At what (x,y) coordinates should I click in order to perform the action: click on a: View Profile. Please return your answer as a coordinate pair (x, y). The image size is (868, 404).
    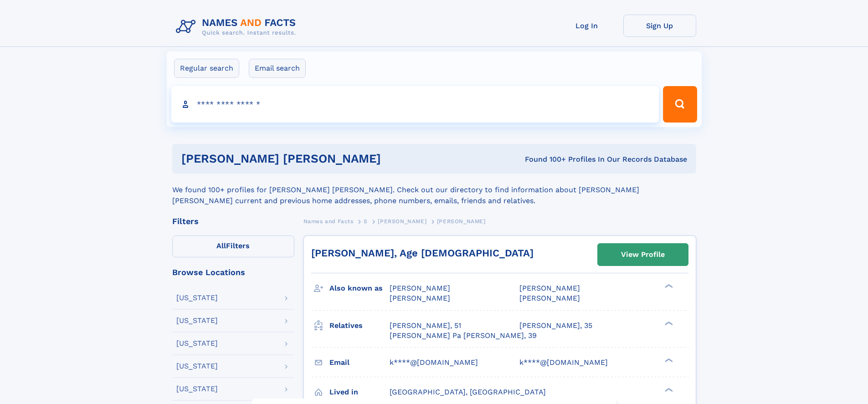
    Looking at the image, I should click on (643, 254).